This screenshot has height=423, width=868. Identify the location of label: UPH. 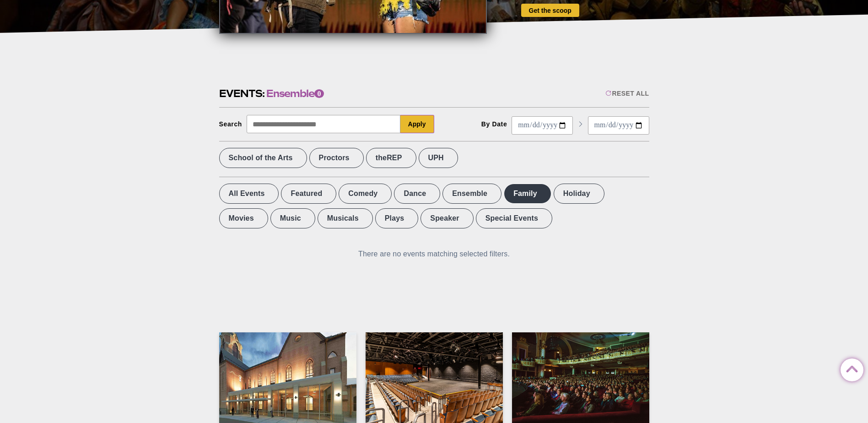
(438, 158).